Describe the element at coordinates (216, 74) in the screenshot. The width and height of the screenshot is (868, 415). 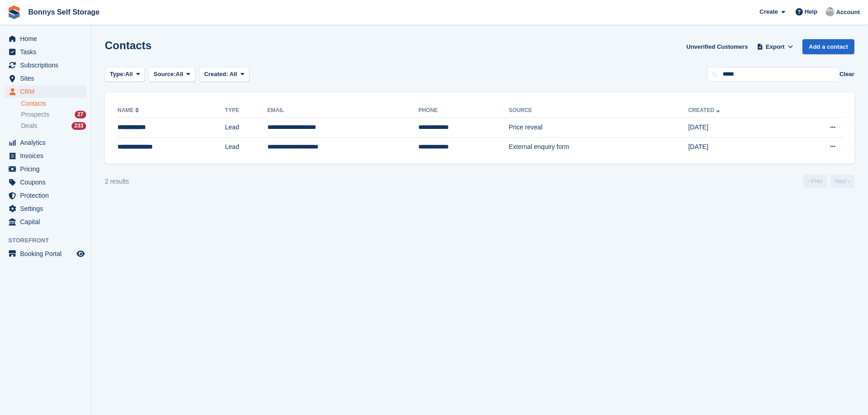
I see `span: Created:` at that location.